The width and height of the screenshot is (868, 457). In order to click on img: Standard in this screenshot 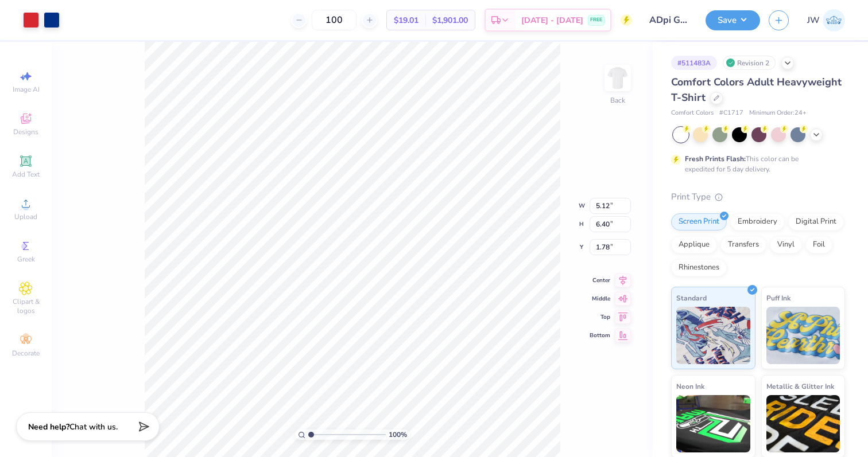, I will do `click(713, 335)`.